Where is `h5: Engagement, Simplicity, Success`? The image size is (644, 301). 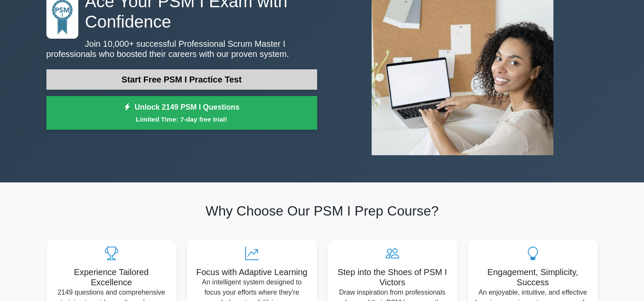
h5: Engagement, Simplicity, Success is located at coordinates (533, 278).